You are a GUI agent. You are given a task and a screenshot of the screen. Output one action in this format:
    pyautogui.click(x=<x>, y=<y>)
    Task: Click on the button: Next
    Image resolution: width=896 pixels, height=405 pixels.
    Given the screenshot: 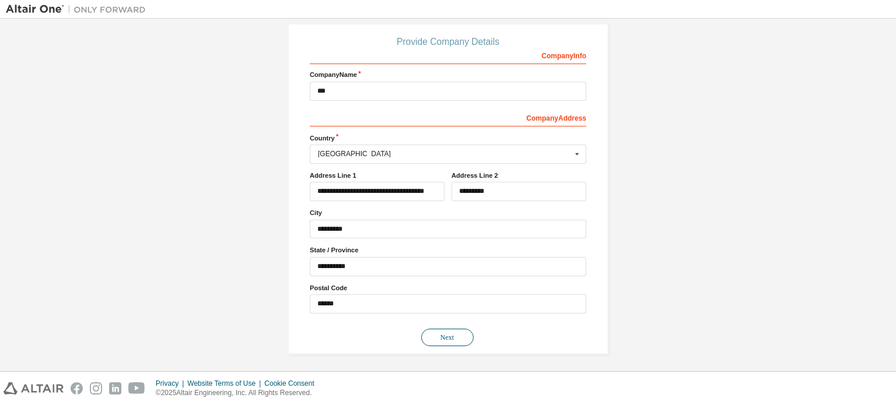 What is the action you would take?
    pyautogui.click(x=447, y=338)
    